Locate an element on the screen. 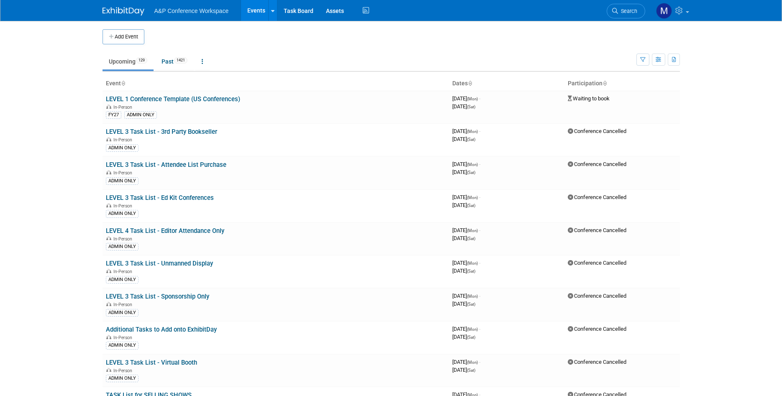  a: Additional Tasks to Add onto ExhibitDay is located at coordinates (161, 330).